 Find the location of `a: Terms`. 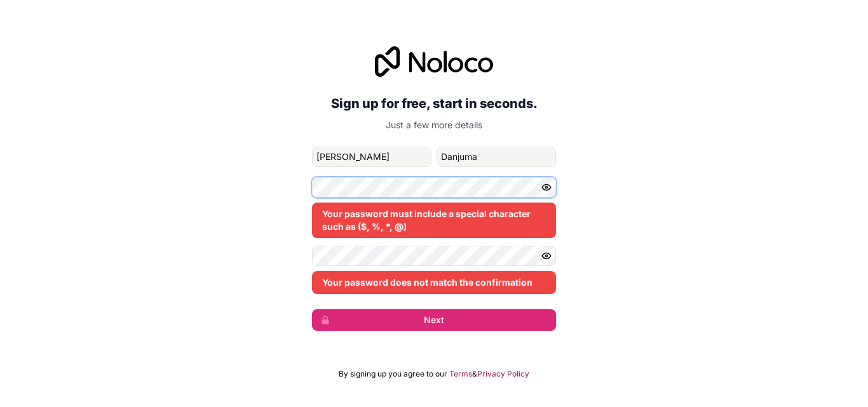

a: Terms is located at coordinates (461, 374).